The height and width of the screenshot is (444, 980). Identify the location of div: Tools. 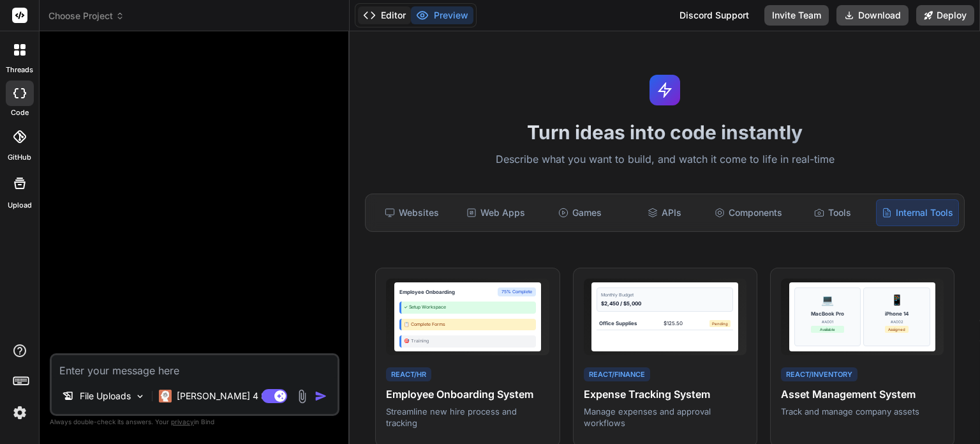
(832, 213).